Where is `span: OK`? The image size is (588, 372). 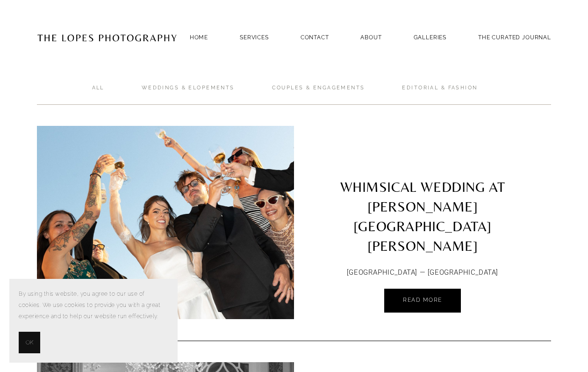
span: OK is located at coordinates (29, 343).